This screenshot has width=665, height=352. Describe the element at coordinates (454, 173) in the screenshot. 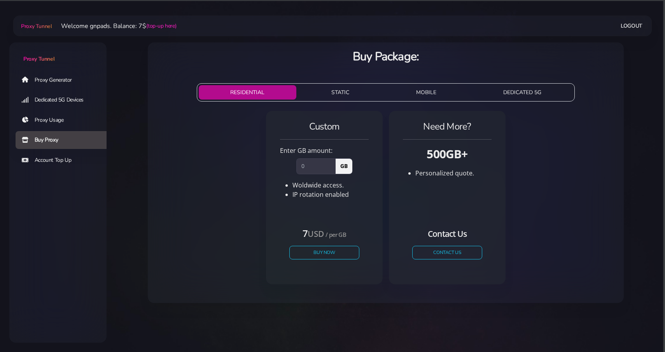

I see `li: Personalized quote.` at that location.